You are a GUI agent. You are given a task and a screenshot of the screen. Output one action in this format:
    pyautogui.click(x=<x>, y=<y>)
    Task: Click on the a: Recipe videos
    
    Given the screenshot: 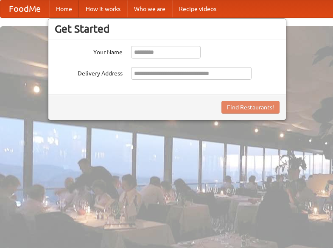 What is the action you would take?
    pyautogui.click(x=197, y=9)
    